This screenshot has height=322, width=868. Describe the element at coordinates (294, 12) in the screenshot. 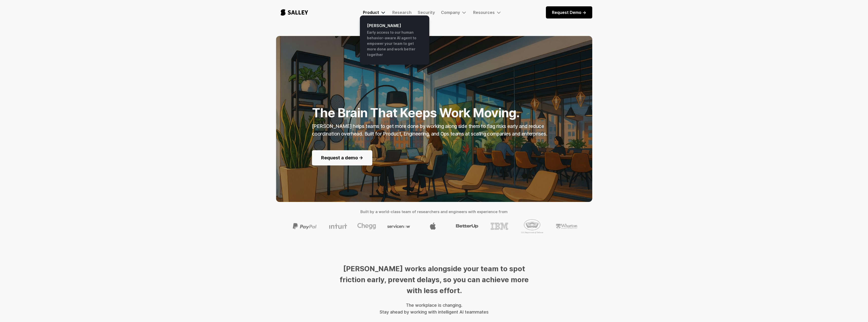

I see `a: home` at that location.